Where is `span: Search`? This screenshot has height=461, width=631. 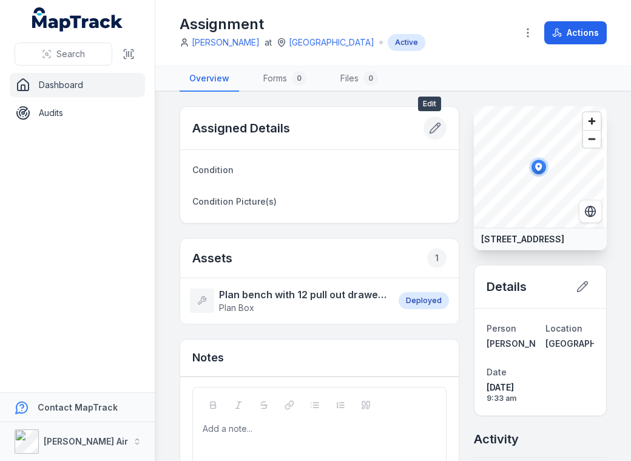
span: Search is located at coordinates (70, 54).